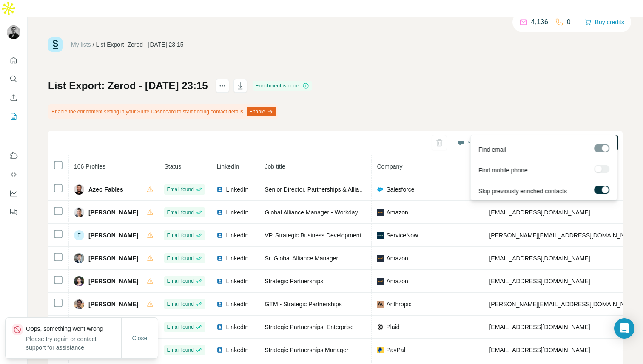 The height and width of the screenshot is (364, 643). I want to click on button: Use Surfe on LinkedIn, so click(14, 156).